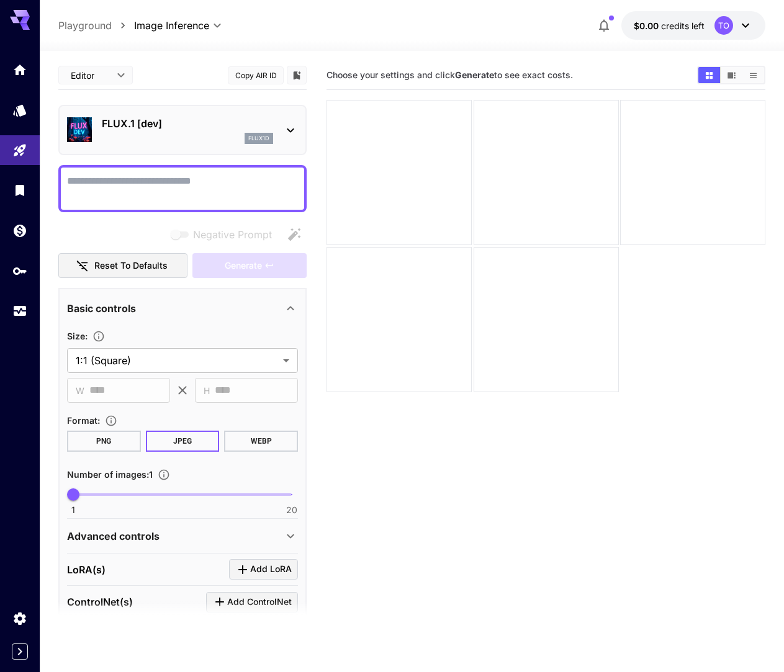 This screenshot has width=784, height=672. Describe the element at coordinates (648, 26) in the screenshot. I see `span: $0.00` at that location.